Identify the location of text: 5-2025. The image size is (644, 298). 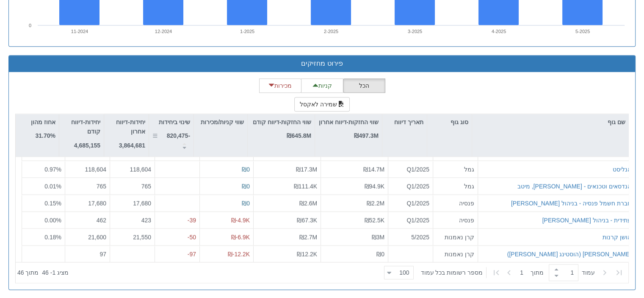
(583, 31).